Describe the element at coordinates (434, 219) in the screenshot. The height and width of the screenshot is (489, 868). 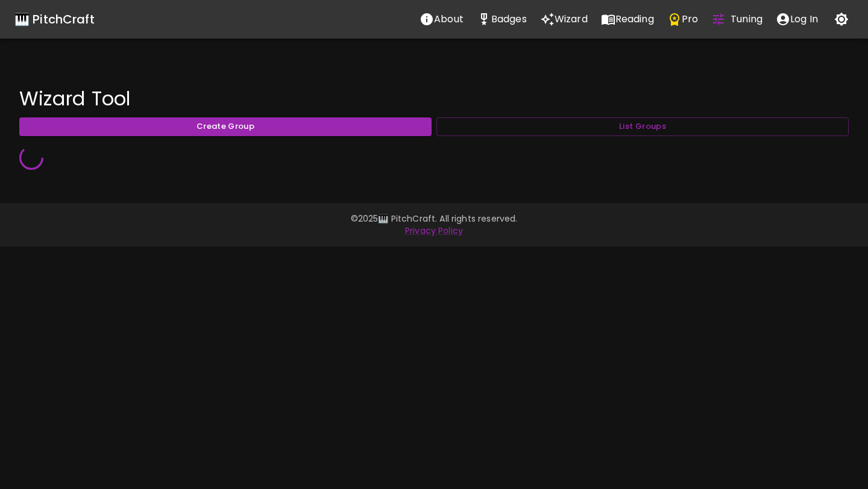
I see `p: © 2025 🎹 PitchCraft. All rights reserved.` at that location.